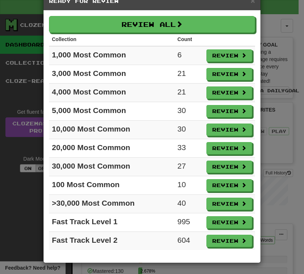 Image resolution: width=304 pixels, height=274 pixels. Describe the element at coordinates (112, 93) in the screenshot. I see `td: 4,000 Most Common` at that location.